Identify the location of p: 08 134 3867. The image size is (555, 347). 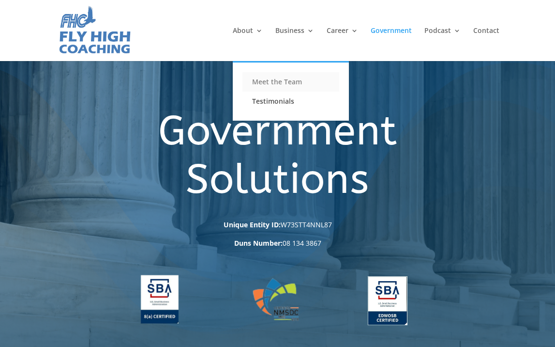
(278, 243).